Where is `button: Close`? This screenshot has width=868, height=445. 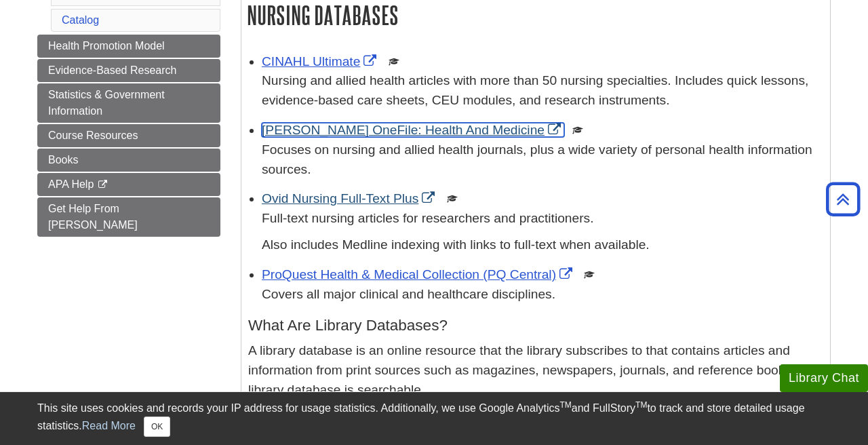 button: Close is located at coordinates (156, 426).